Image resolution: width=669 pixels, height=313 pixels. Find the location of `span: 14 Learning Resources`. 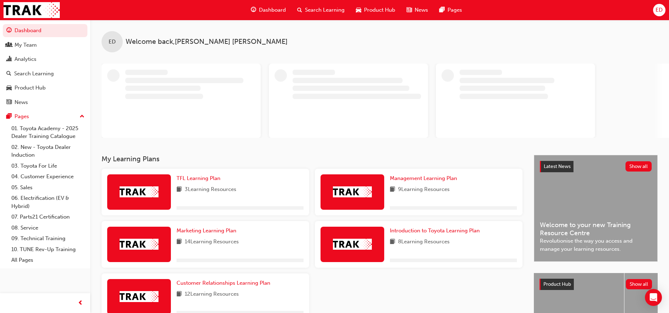

span: 14 Learning Resources is located at coordinates (212, 242).